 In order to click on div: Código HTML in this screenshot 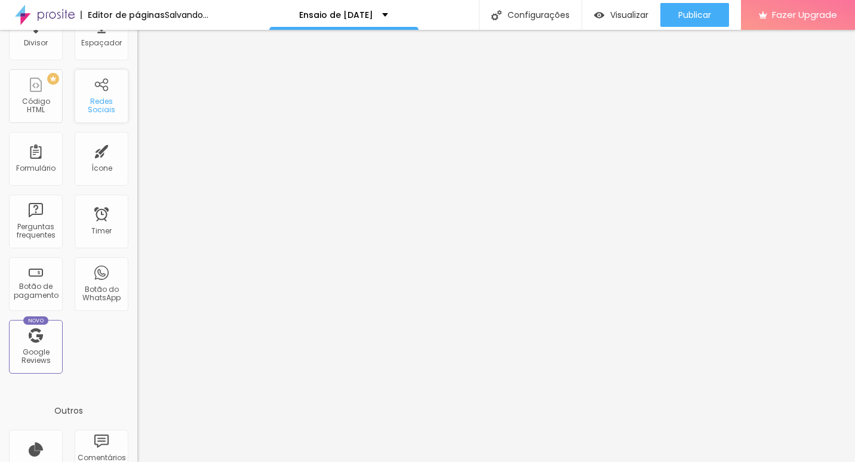, I will do `click(35, 106)`.